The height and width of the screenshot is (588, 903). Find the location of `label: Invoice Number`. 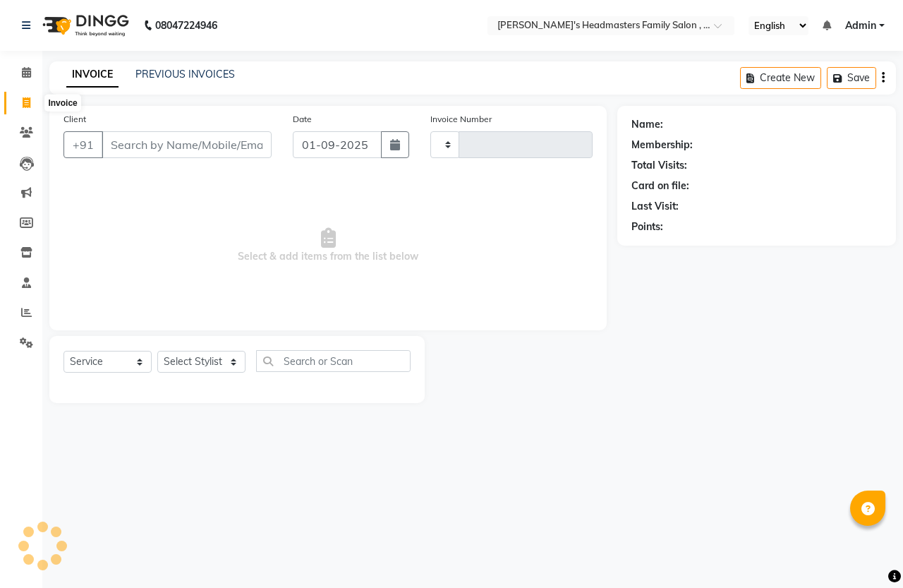

label: Invoice Number is located at coordinates (460, 119).